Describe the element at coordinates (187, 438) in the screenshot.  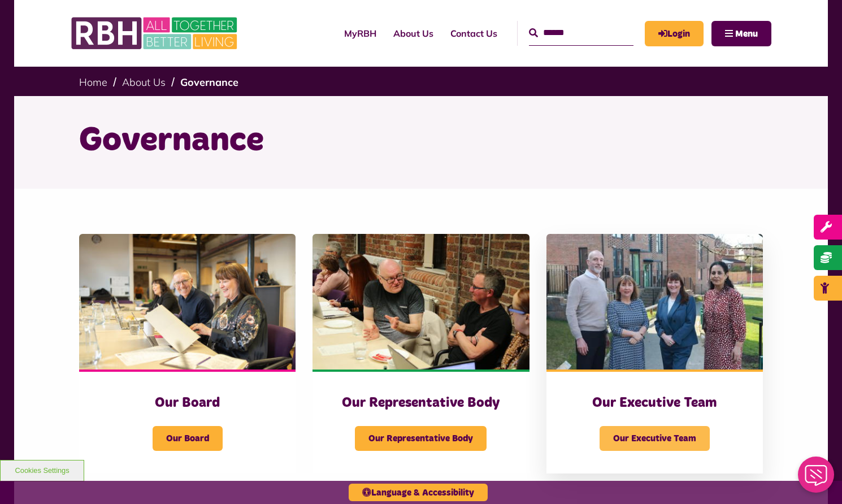
I see `span: Our Board` at that location.